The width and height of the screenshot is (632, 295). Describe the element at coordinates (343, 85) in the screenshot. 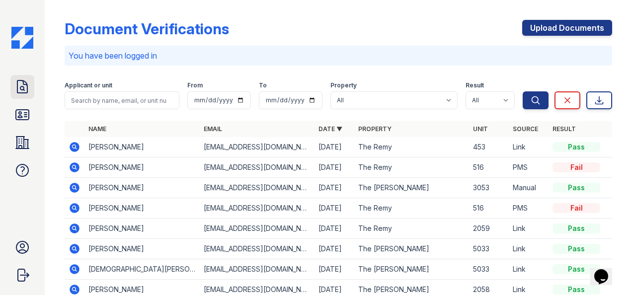

I see `label: Property` at that location.